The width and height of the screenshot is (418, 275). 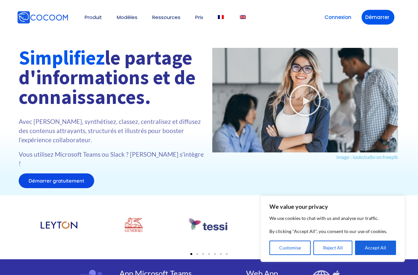 I want to click on a: Modèles, so click(x=127, y=17).